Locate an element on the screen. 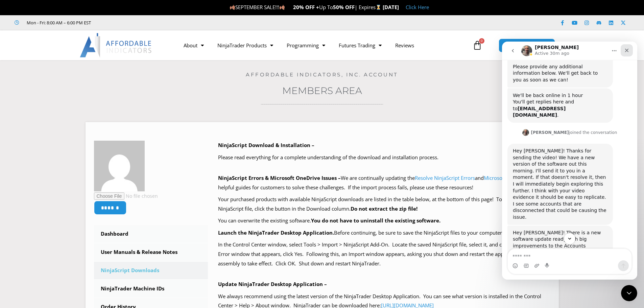  span: 0 is located at coordinates (482, 41).